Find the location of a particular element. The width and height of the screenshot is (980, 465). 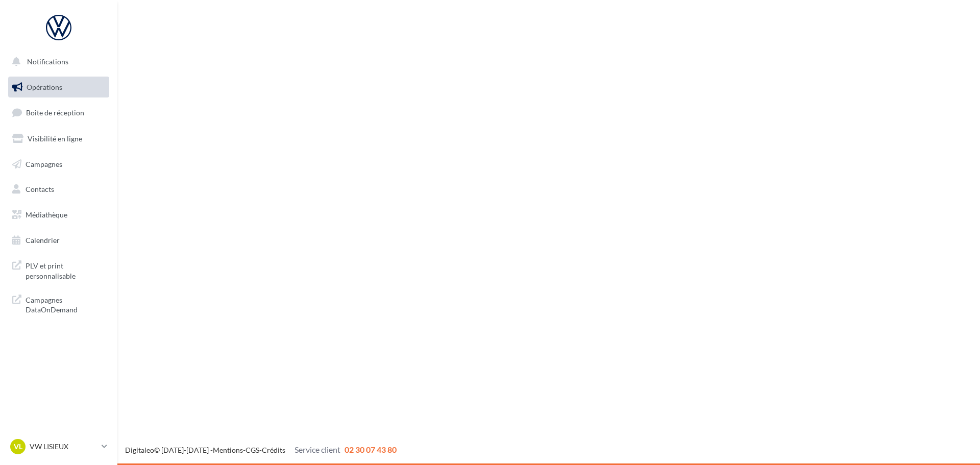

span: Campagnes is located at coordinates (44, 164).